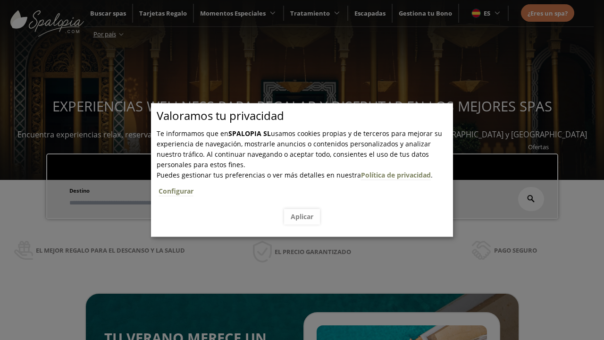 The width and height of the screenshot is (604, 340). I want to click on p: Valoramos tu privacidad, so click(305, 116).